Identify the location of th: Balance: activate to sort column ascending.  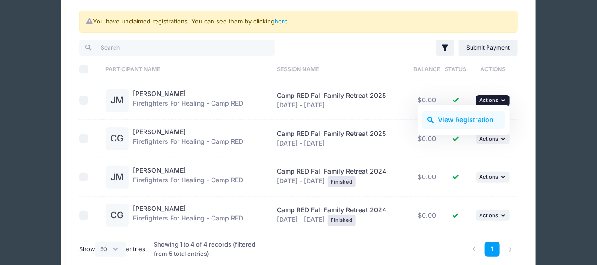
(426, 69).